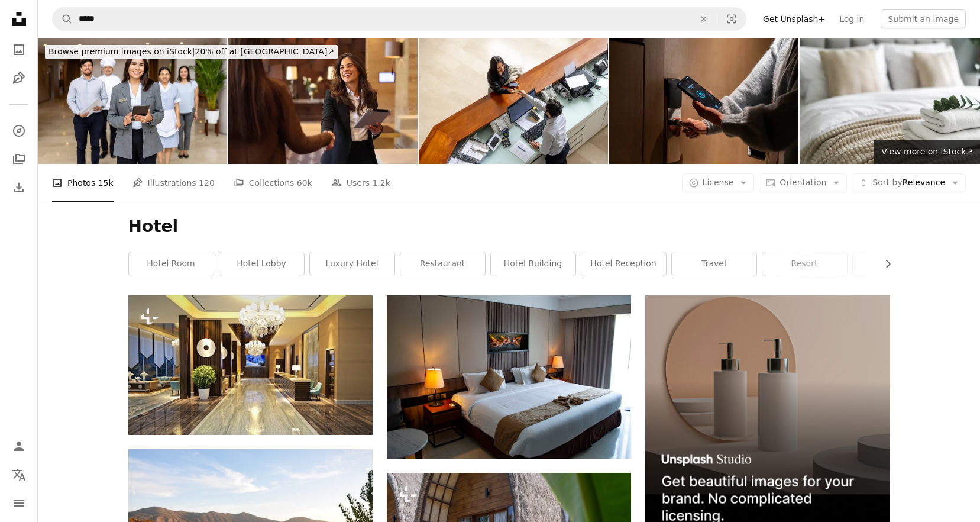 The image size is (980, 522). I want to click on a: hotel lobby, so click(261, 264).